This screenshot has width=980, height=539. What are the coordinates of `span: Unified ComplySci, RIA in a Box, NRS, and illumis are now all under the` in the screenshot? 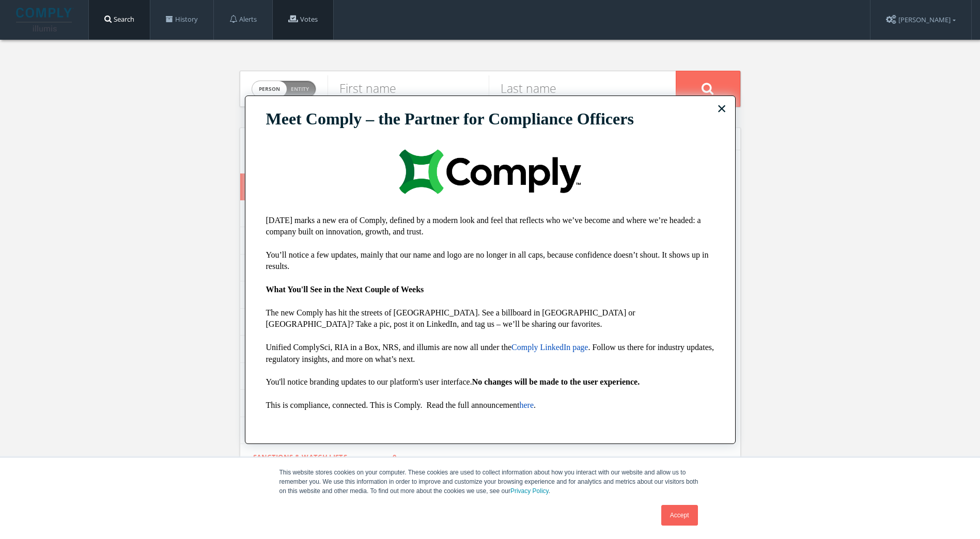 It's located at (389, 347).